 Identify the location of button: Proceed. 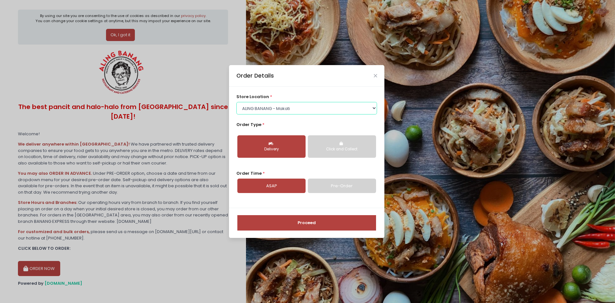
(307, 223).